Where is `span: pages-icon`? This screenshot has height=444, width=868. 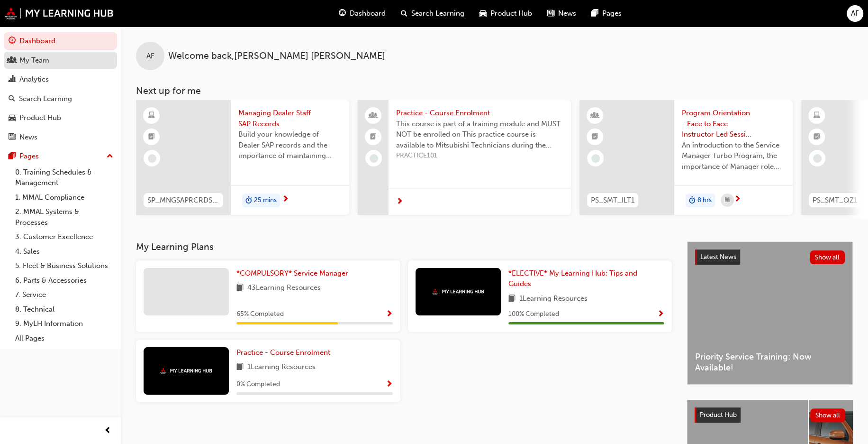
span: pages-icon is located at coordinates (12, 156).